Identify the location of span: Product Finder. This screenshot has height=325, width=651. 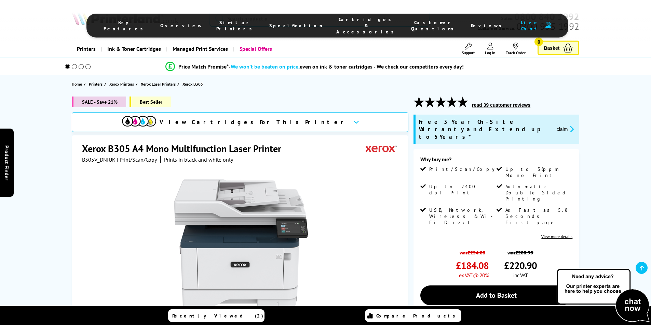
(7, 163).